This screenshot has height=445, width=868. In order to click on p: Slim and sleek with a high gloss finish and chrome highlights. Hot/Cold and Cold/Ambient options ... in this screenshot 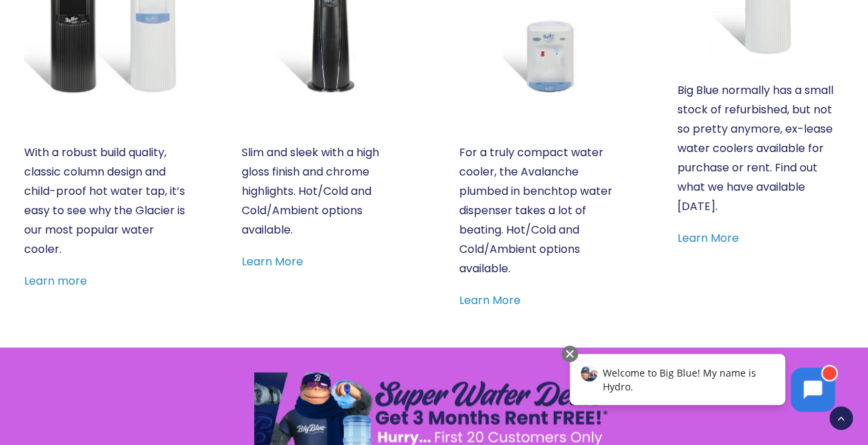, I will do `click(325, 191)`.